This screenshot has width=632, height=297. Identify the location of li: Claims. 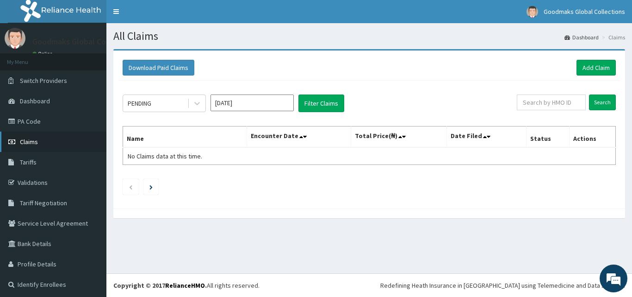
(613, 37).